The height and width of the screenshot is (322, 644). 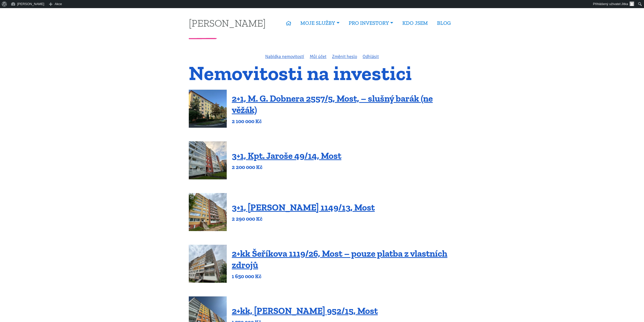 I want to click on a: PRO INVESTORY, so click(x=371, y=23).